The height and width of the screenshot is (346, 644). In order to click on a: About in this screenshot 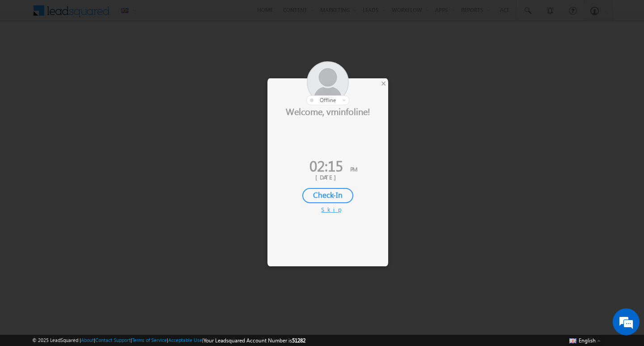, I will do `click(87, 339)`.